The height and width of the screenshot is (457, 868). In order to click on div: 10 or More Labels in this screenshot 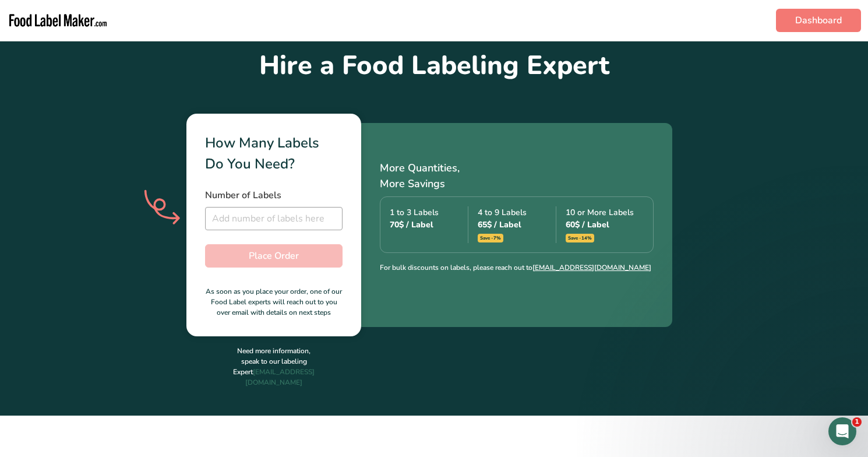, I will do `click(605, 225)`.